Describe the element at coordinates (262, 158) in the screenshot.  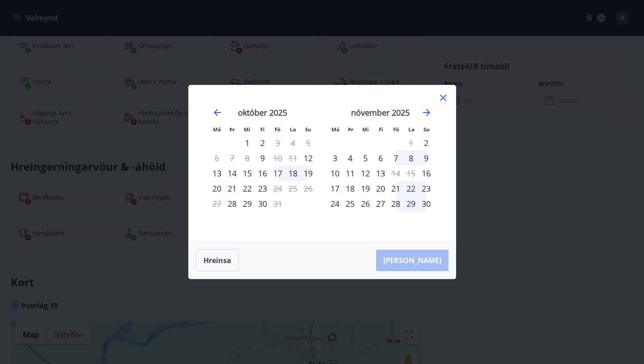
I see `td: Choose fimmtudagur, 9. október 2025 as your check-in date. It’s available.` at that location.